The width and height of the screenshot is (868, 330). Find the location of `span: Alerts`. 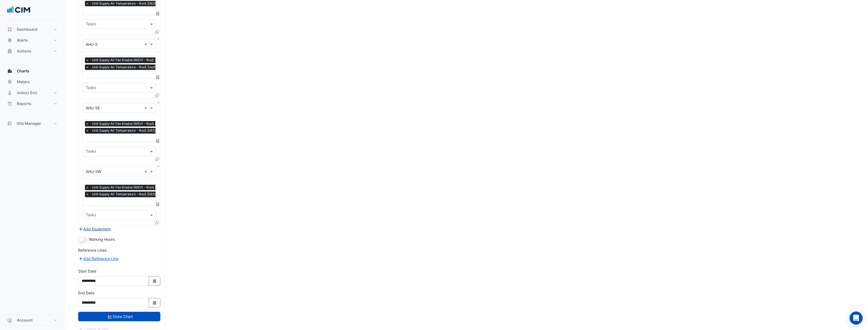

span: Alerts is located at coordinates (22, 40).